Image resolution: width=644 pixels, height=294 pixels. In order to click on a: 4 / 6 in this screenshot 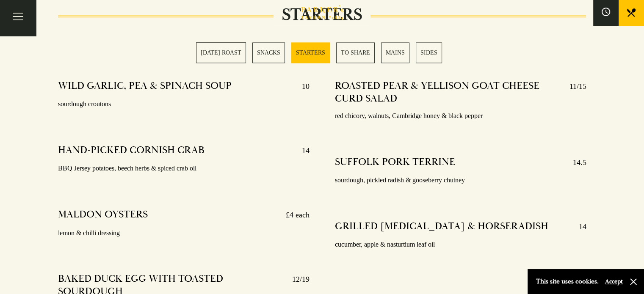, I will do `click(355, 52)`.